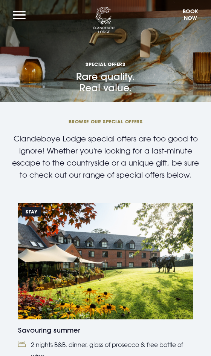 This screenshot has width=211, height=356. I want to click on p: Clandeboye Lodge special offers are too good to ignore! Whether you're looking for a last-minute ..., so click(105, 156).